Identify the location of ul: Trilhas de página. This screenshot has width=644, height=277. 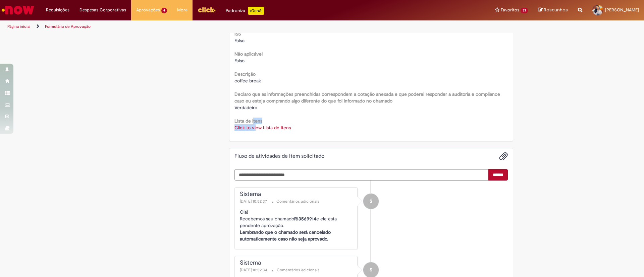
(215, 27).